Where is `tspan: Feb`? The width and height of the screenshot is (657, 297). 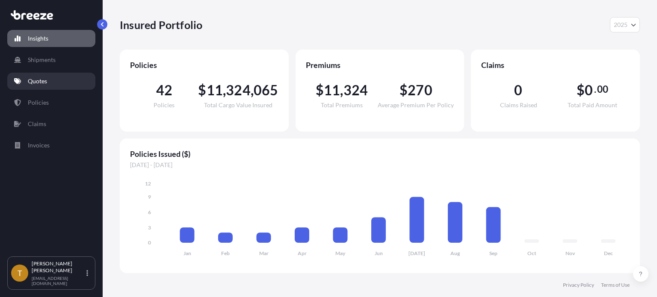 tspan: Feb is located at coordinates (225, 253).